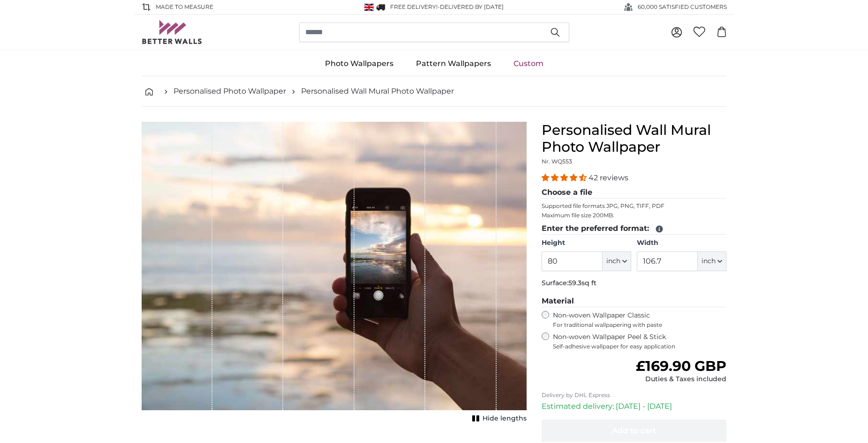 Image resolution: width=868 pixels, height=443 pixels. I want to click on span: Add to cart, so click(634, 431).